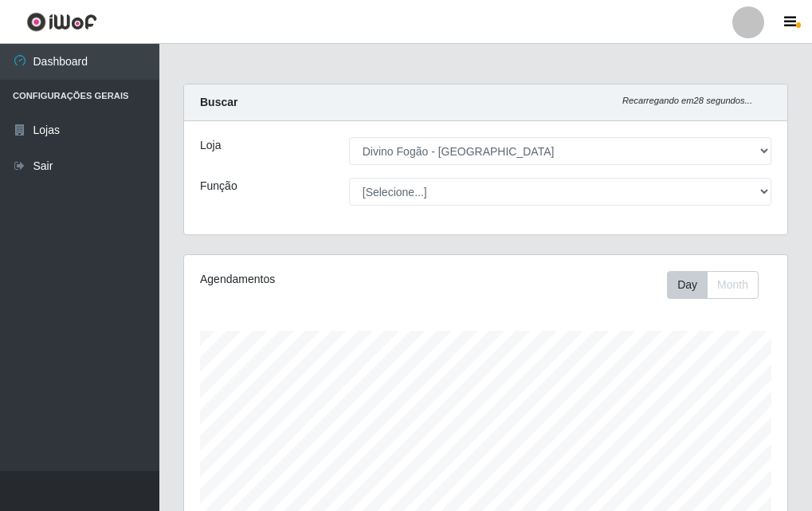  What do you see at coordinates (218, 102) in the screenshot?
I see `strong: Buscar` at bounding box center [218, 102].